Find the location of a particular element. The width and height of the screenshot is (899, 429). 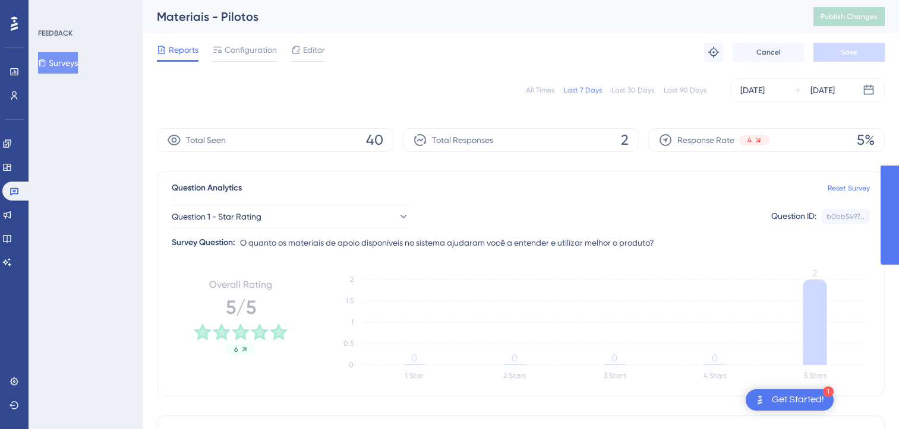

div: Survey Question: is located at coordinates (203, 243).